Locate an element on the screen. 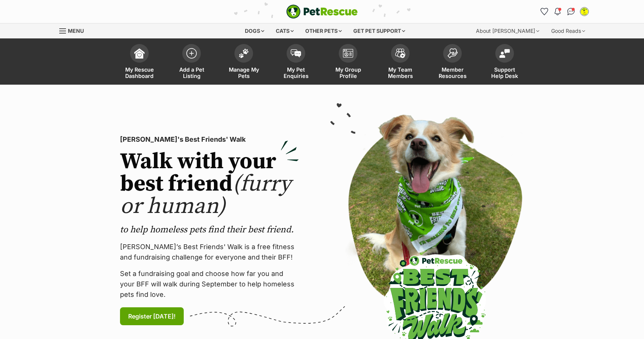 This screenshot has height=339, width=644. a: Manage My Pets is located at coordinates (244, 62).